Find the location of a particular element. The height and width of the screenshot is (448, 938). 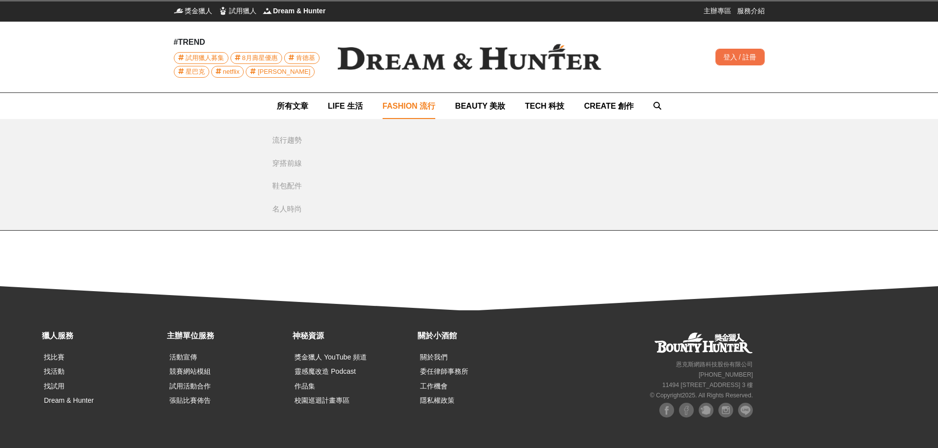

span: Dream & Hunter is located at coordinates (299, 11).